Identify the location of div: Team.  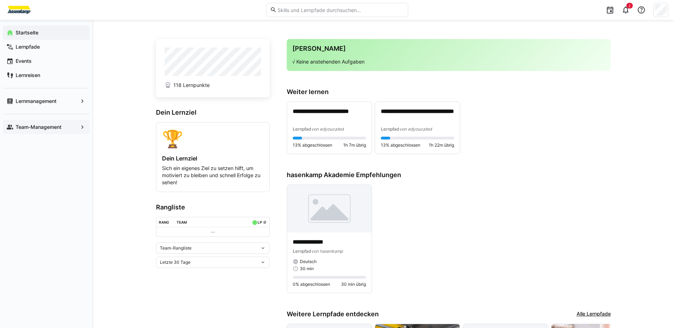
(182, 222).